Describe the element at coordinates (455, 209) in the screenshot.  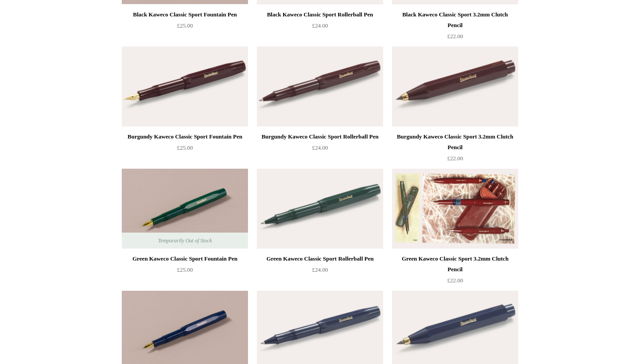
I see `a: Green Kaweco Classic Sport 3.2mm Clutch Pencil Green Kaweco Classic Sport 3.2mm Clutch Pencil` at that location.